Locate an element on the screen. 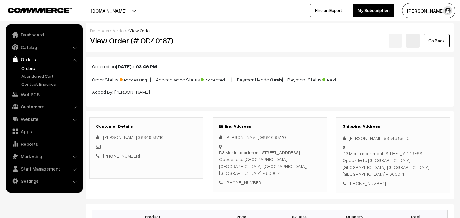  a: Marketing is located at coordinates (44, 156).